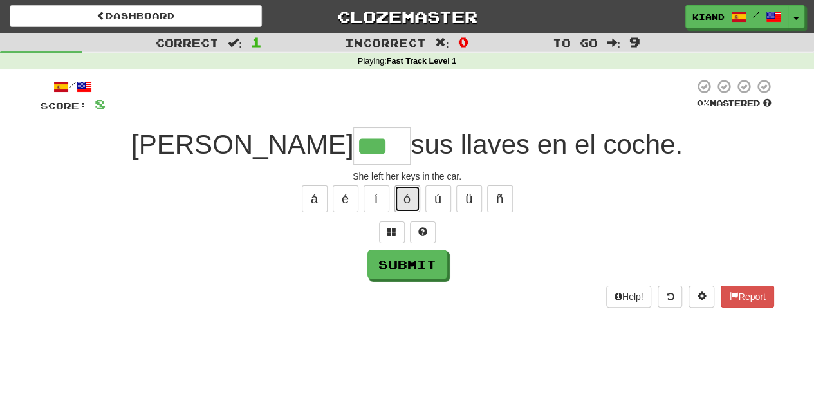  I want to click on a: Dashboard, so click(136, 16).